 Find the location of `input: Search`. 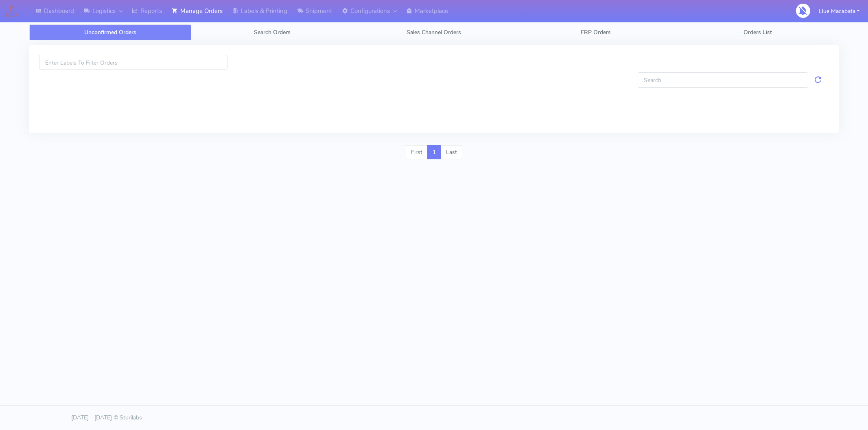

input: Search is located at coordinates (723, 80).